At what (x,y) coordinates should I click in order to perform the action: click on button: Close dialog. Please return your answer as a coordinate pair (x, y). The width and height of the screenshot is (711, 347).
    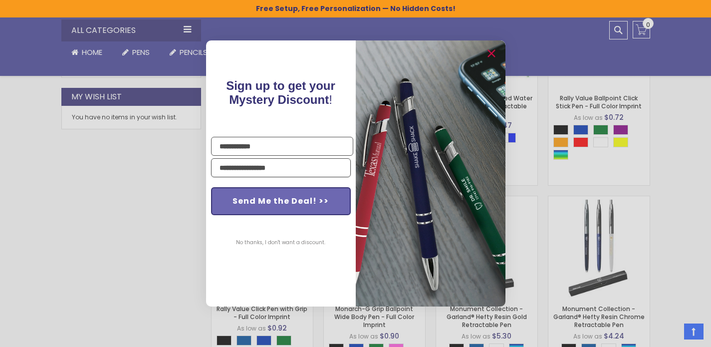
    Looking at the image, I should click on (491, 53).